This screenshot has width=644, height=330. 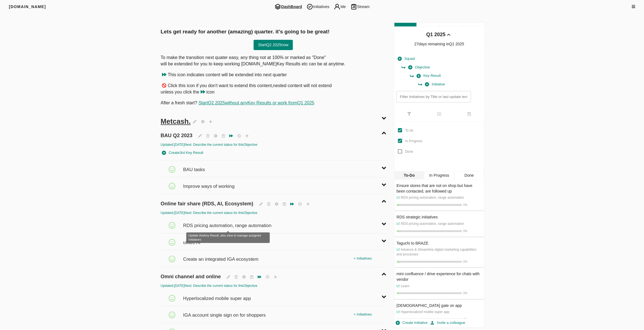 What do you see at coordinates (434, 85) in the screenshot?
I see `button: Initiative` at bounding box center [434, 85].